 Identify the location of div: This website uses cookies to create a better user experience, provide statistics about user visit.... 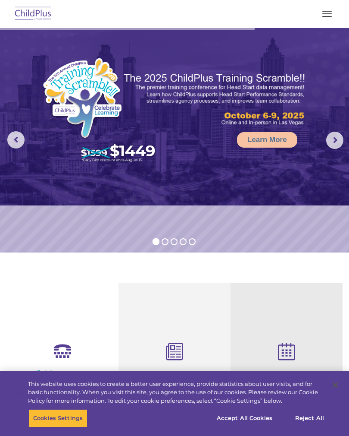
(176, 392).